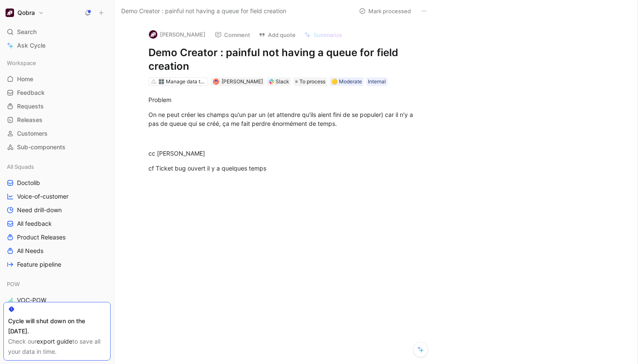 This screenshot has height=364, width=638. I want to click on a: All feedback, so click(57, 224).